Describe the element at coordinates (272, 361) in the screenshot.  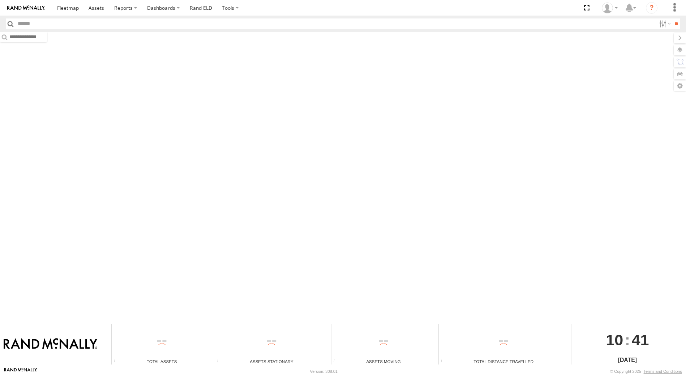
I see `div: Assets Stationary` at that location.